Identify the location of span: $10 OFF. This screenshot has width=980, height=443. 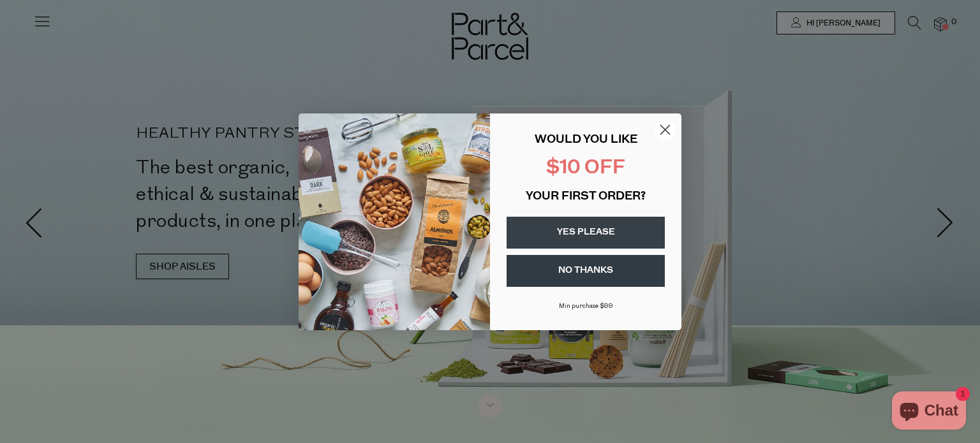
(586, 168).